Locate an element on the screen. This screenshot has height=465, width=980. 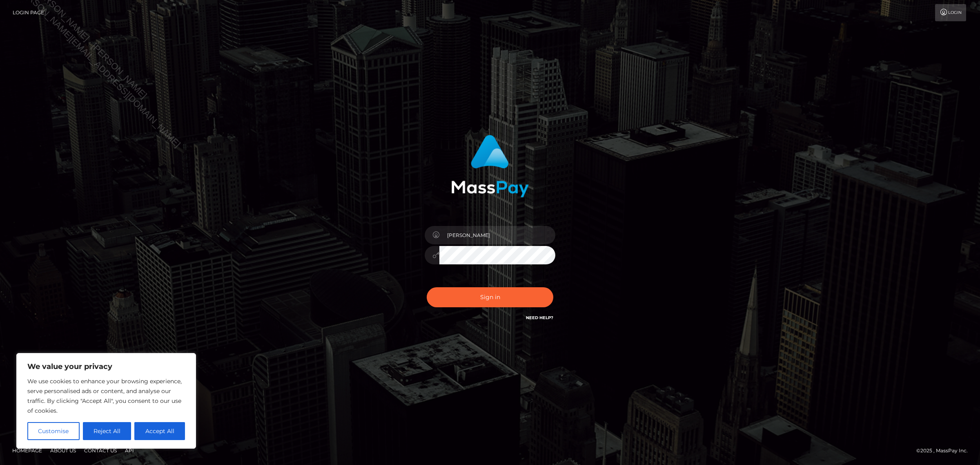
a: API is located at coordinates (130, 450).